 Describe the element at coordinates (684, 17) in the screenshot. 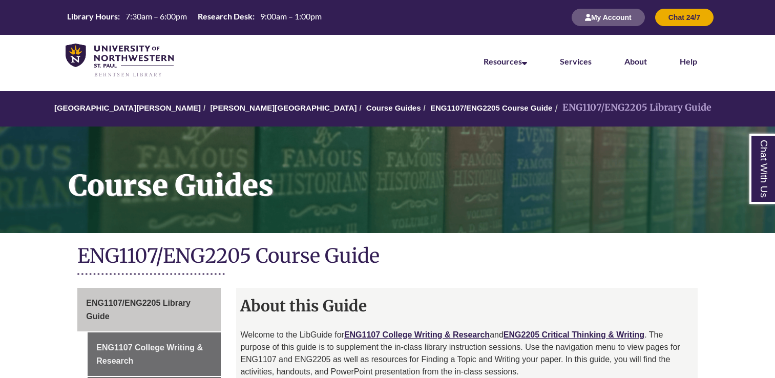

I see `a: Chat 24/7` at that location.